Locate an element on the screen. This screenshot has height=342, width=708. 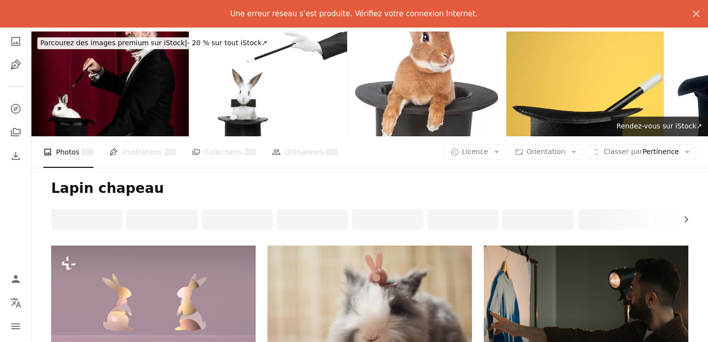
a: Rendez-vous sur iStock↗ is located at coordinates (659, 126).